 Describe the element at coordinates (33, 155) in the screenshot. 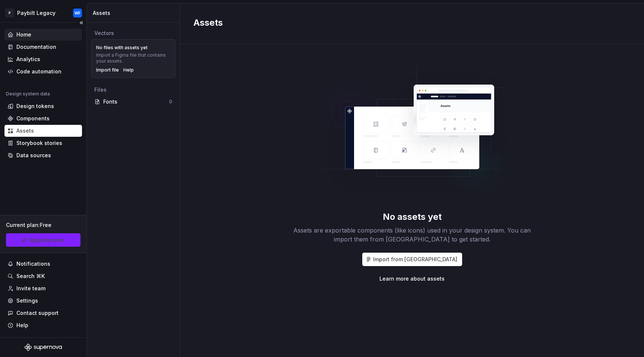

I see `div: Data sources` at that location.